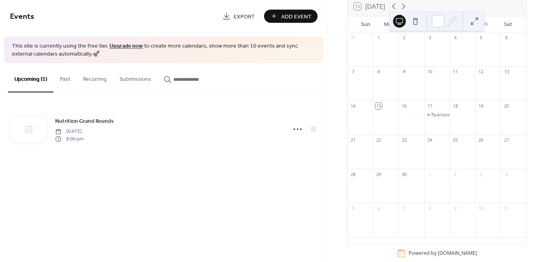  I want to click on button: Submissions, so click(135, 77).